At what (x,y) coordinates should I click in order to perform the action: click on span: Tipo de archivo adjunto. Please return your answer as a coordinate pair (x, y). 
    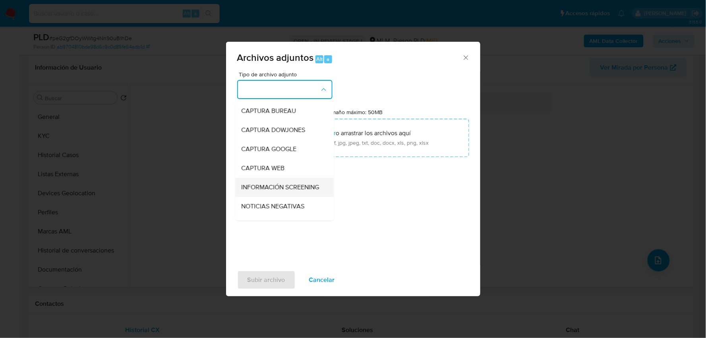
    Looking at the image, I should click on (287, 74).